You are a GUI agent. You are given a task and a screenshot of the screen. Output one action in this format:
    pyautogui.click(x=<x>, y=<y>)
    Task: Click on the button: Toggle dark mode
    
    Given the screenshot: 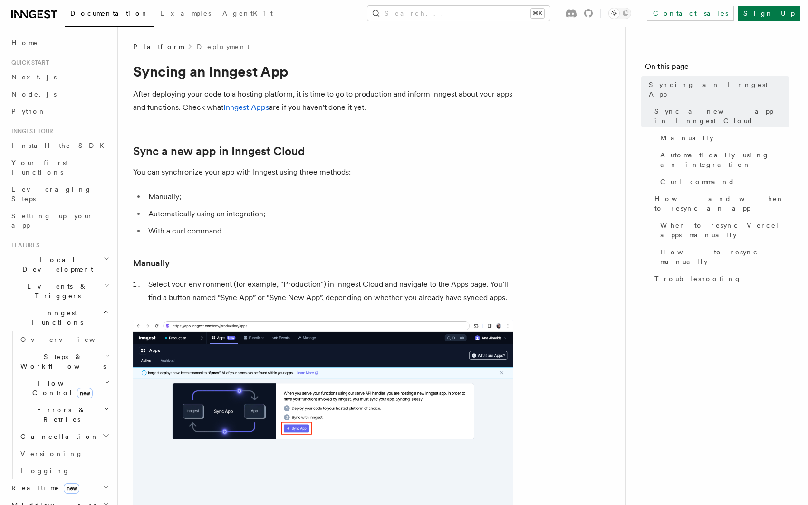 What is the action you would take?
    pyautogui.click(x=619, y=13)
    